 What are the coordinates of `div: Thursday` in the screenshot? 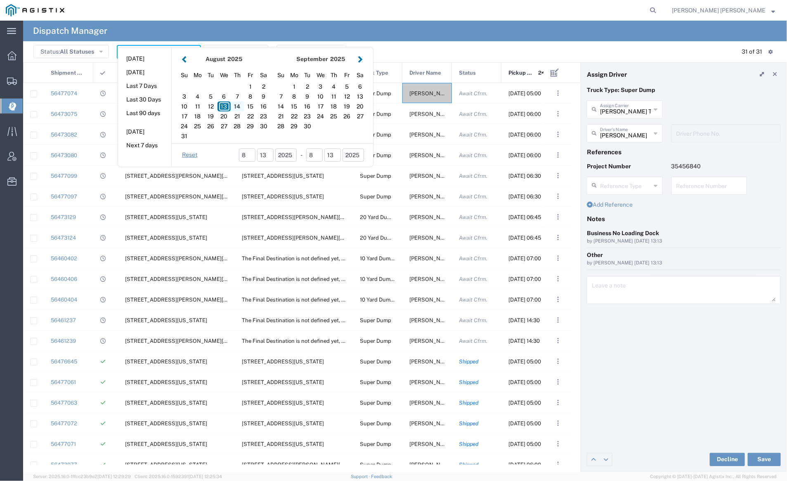 It's located at (334, 75).